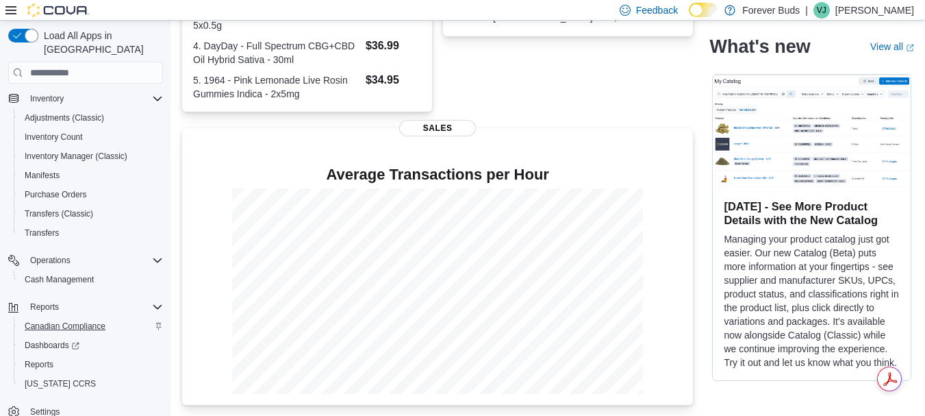 This screenshot has width=925, height=416. Describe the element at coordinates (59, 279) in the screenshot. I see `a: Cash Management` at that location.